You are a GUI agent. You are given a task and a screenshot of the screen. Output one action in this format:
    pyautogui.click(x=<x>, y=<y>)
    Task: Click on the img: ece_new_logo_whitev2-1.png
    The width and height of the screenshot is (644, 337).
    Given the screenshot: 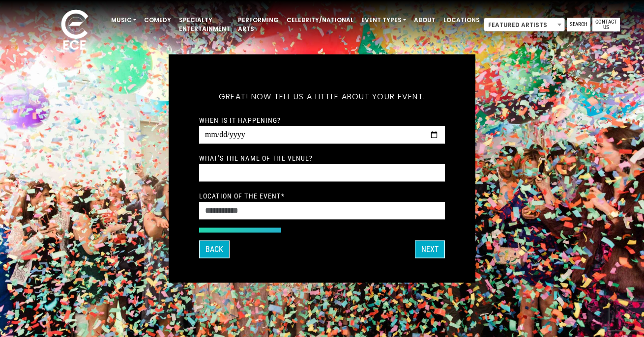 What is the action you would take?
    pyautogui.click(x=75, y=30)
    